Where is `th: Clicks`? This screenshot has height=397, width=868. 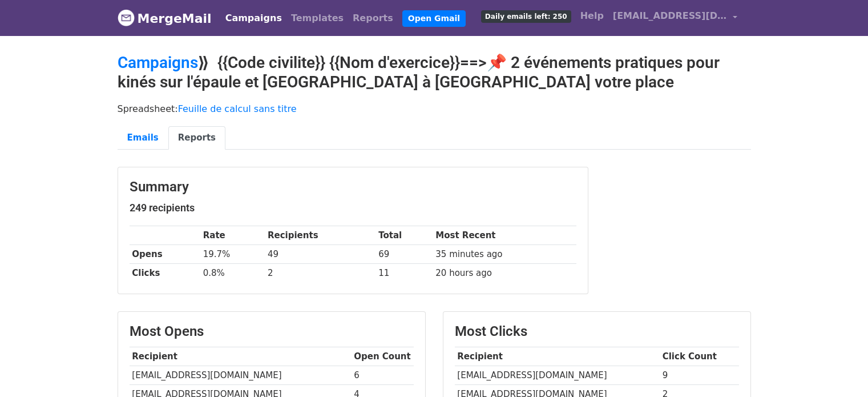 th: Clicks is located at coordinates (165, 273).